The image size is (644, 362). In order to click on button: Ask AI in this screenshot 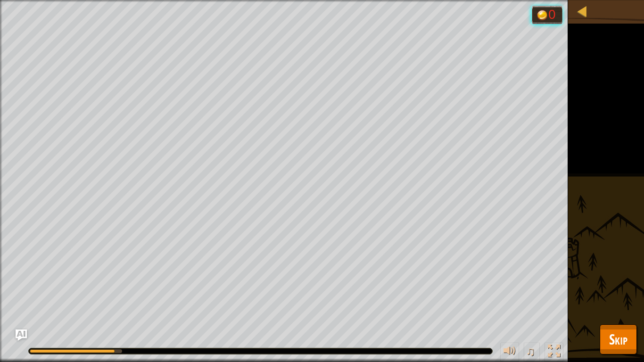, I will do `click(21, 335)`.